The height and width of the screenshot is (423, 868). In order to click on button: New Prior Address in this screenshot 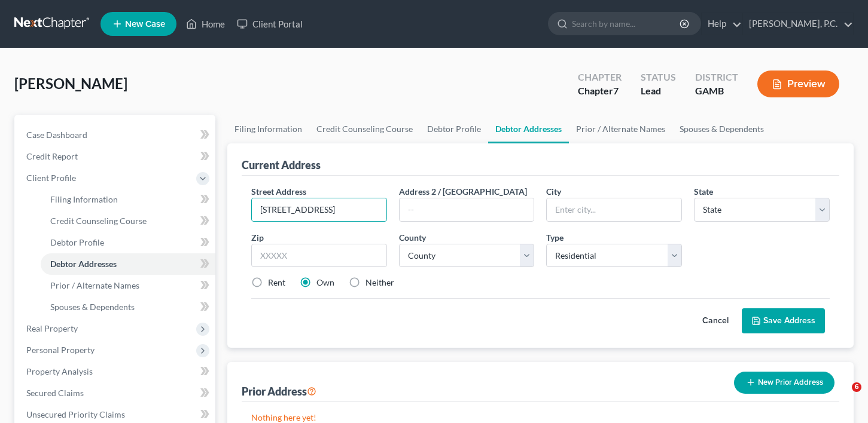, I will do `click(784, 382)`.